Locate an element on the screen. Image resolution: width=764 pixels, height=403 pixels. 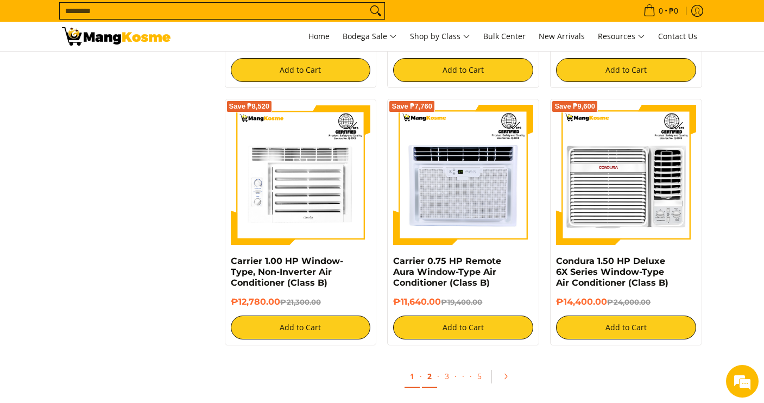
img: Carrier 1.00 HP Window-Type, Non-Inverter Air Conditioner (Class B) is located at coordinates (301, 175).